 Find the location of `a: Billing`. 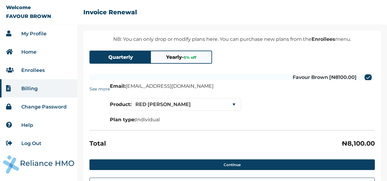

a: Billing is located at coordinates (29, 88).